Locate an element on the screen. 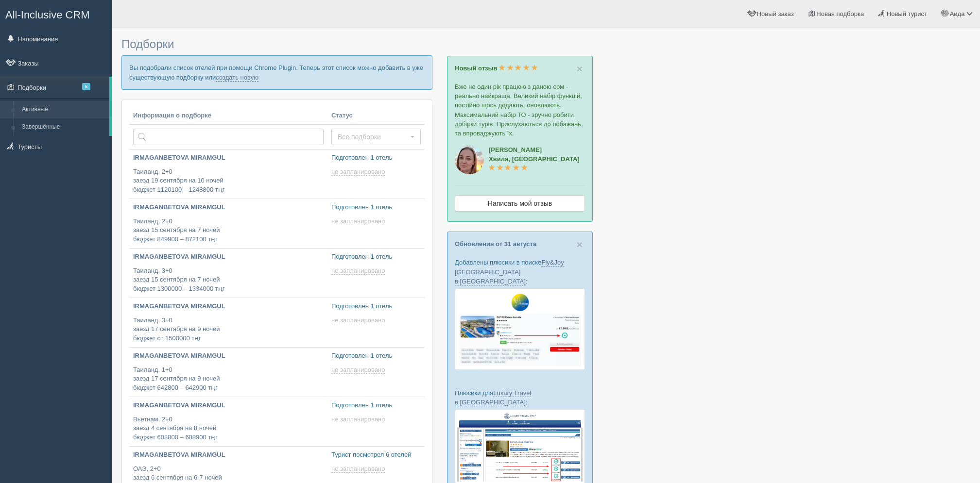  span: Новый заказ is located at coordinates (775, 13).